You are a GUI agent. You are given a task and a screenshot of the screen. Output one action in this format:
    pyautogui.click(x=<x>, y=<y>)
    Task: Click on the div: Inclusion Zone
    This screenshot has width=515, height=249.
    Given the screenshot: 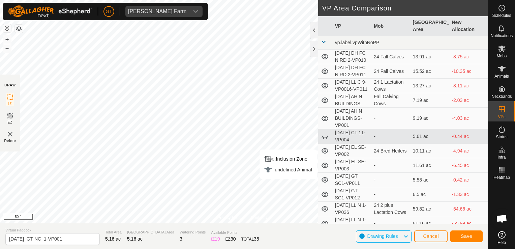 What is the action you would take?
    pyautogui.click(x=288, y=159)
    